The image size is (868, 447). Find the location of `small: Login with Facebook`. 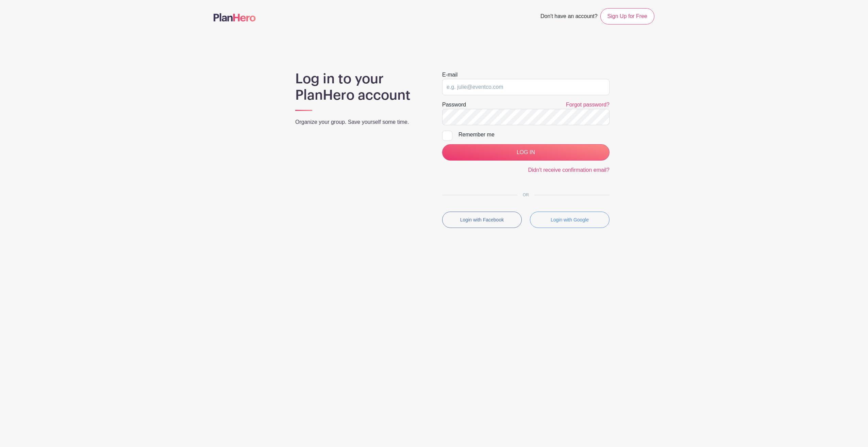

small: Login with Facebook is located at coordinates (481, 220).